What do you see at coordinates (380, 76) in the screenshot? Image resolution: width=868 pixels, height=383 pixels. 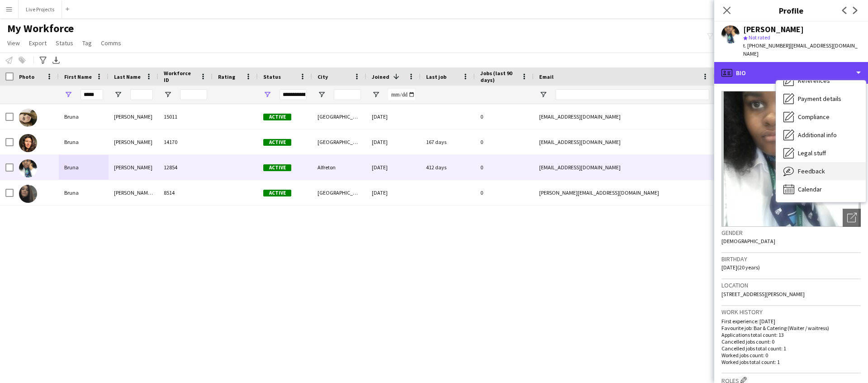 I see `span: Joined` at bounding box center [380, 76].